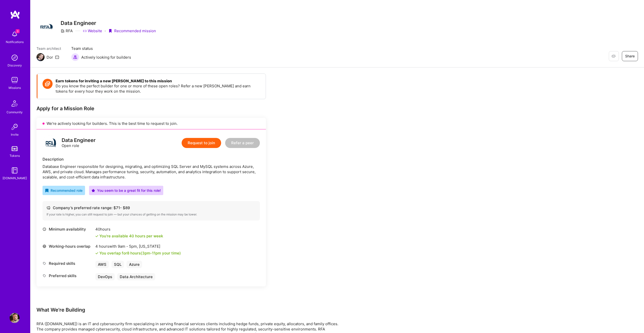 Image resolution: width=644 pixels, height=333 pixels. Describe the element at coordinates (92, 31) in the screenshot. I see `a: Website` at that location.